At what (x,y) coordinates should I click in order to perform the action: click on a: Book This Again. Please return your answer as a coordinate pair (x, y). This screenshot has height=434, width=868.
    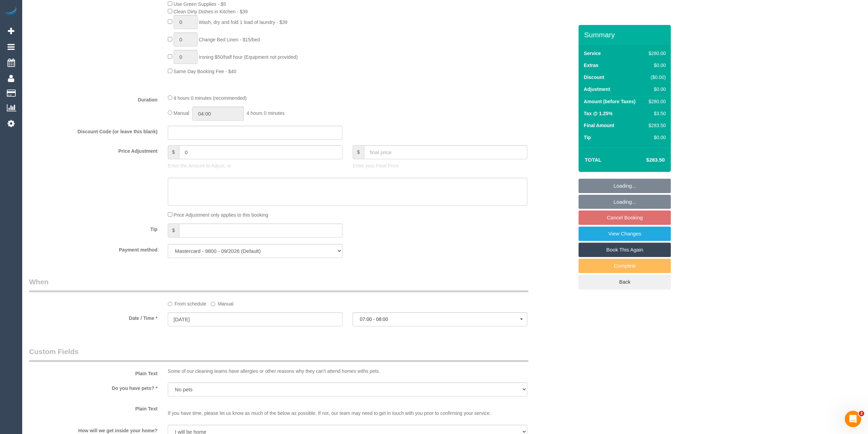
    Looking at the image, I should click on (624, 249).